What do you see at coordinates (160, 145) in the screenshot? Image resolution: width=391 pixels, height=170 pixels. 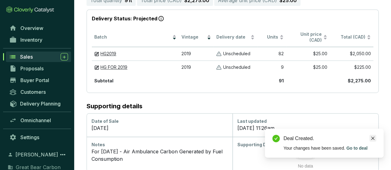 I see `div: Notes` at bounding box center [160, 145].